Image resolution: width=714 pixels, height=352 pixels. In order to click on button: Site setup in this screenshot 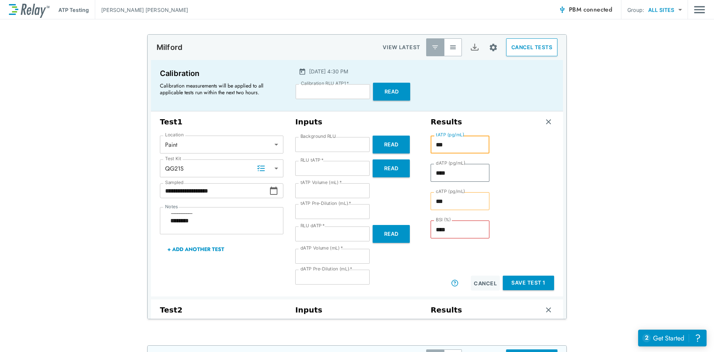, I will do `click(493, 47)`.